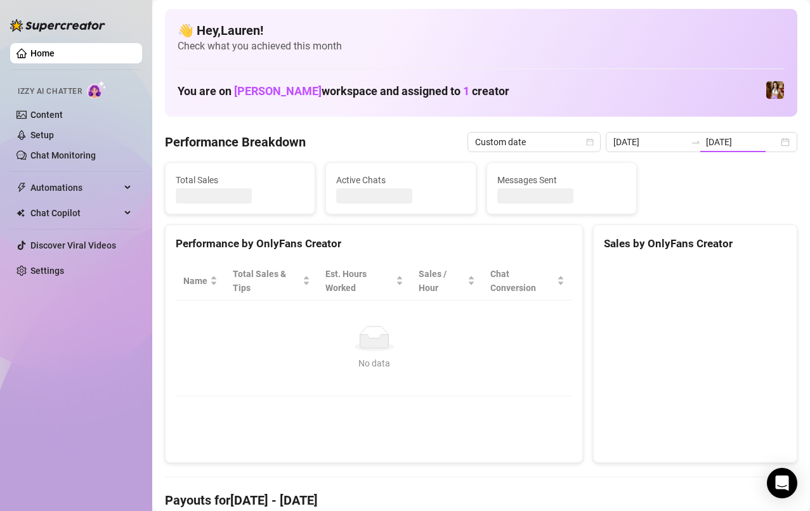 This screenshot has width=810, height=511. What do you see at coordinates (73, 246) in the screenshot?
I see `a: Discover Viral Videos` at bounding box center [73, 246].